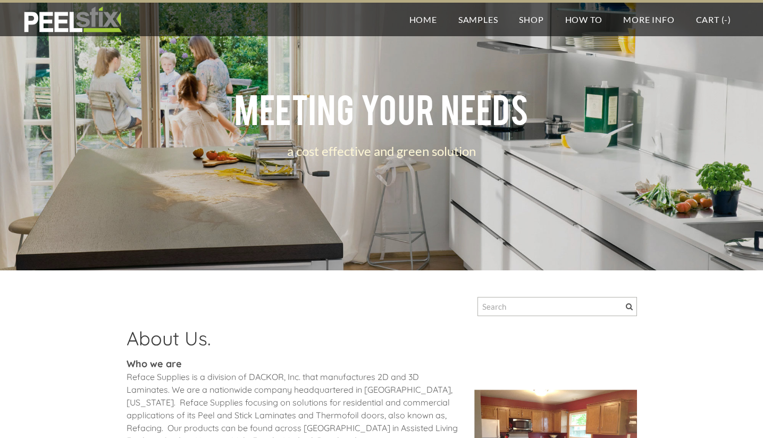  Describe the element at coordinates (649, 19) in the screenshot. I see `a: More Info` at that location.